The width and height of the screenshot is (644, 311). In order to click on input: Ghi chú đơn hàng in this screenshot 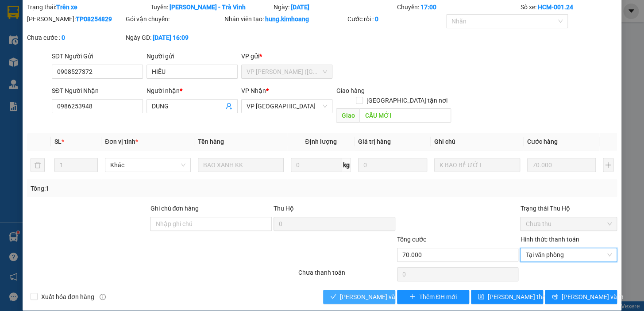, I will do `click(211, 224)`.